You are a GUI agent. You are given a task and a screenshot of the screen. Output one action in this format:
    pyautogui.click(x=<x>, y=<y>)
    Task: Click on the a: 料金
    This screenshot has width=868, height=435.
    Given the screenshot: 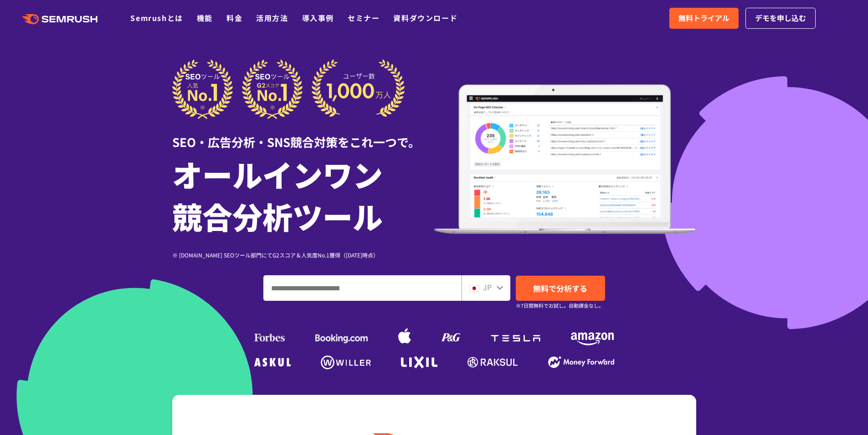 What is the action you would take?
    pyautogui.click(x=234, y=18)
    